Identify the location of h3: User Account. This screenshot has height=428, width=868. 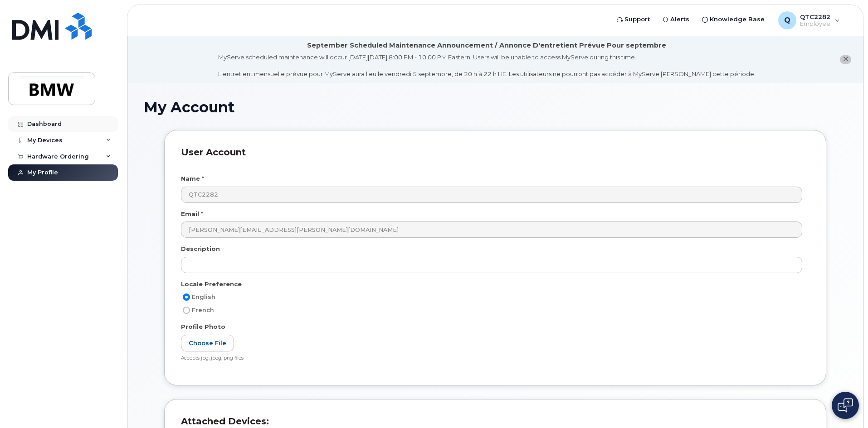
(495, 156).